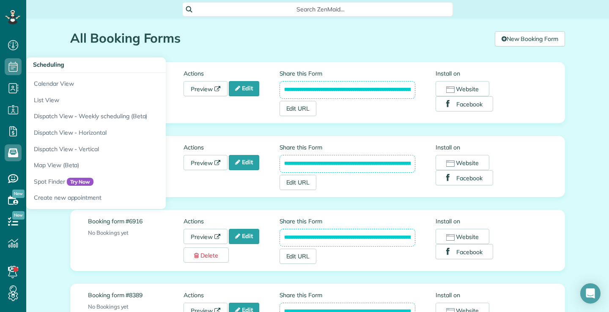 Image resolution: width=609 pixels, height=312 pixels. I want to click on div: Open Intercom Messenger, so click(590, 294).